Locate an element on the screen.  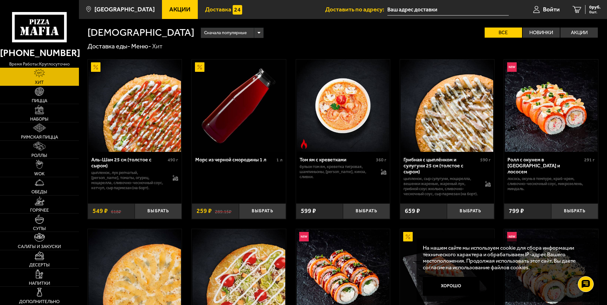
a: Меню- is located at coordinates (141, 46).